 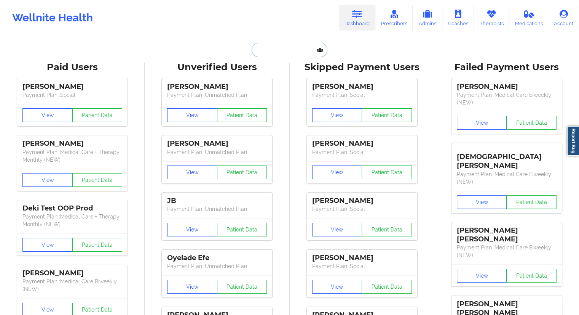 I want to click on div: Failed Payment Users, so click(x=507, y=67).